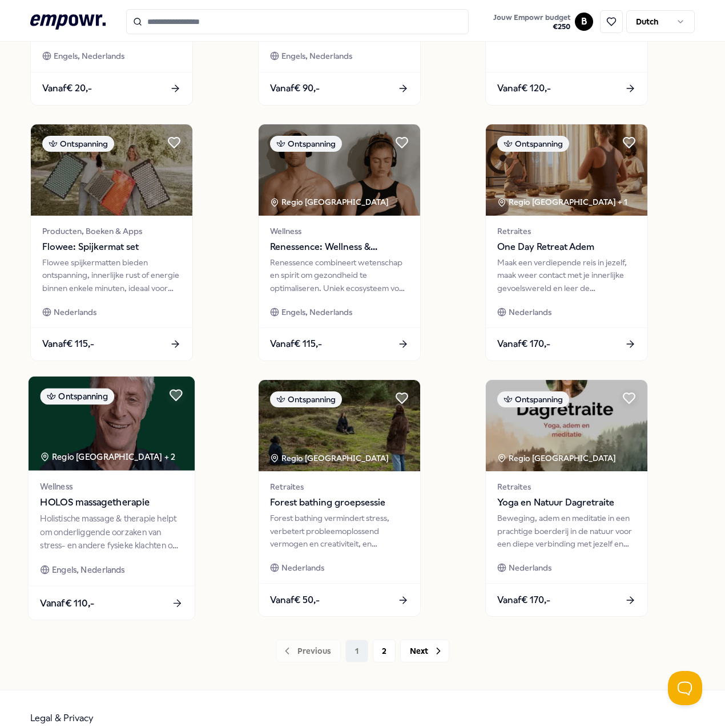 The image size is (725, 728). I want to click on span: Flowee: Spijkermat set, so click(111, 247).